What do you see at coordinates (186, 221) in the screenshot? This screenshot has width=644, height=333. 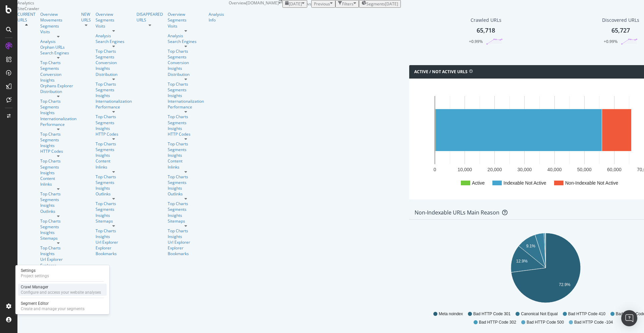 I see `div: Sitemaps` at bounding box center [186, 221].